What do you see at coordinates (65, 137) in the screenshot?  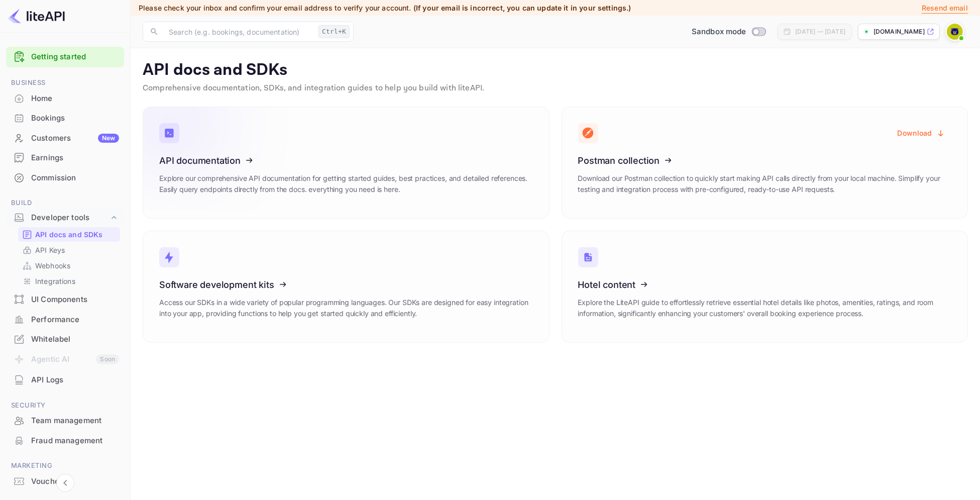 I see `a: CustomersNew` at bounding box center [65, 137].